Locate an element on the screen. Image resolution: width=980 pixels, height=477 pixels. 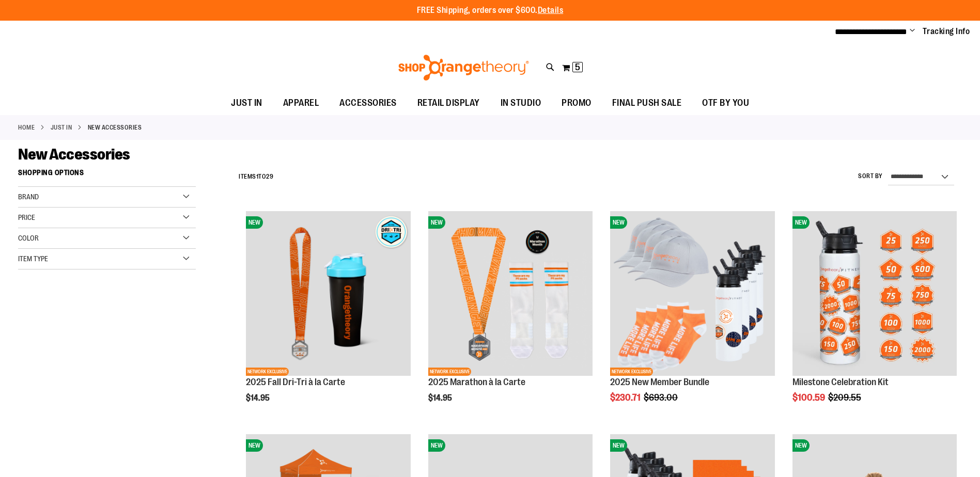
span: IN STUDIO is located at coordinates (521, 103).